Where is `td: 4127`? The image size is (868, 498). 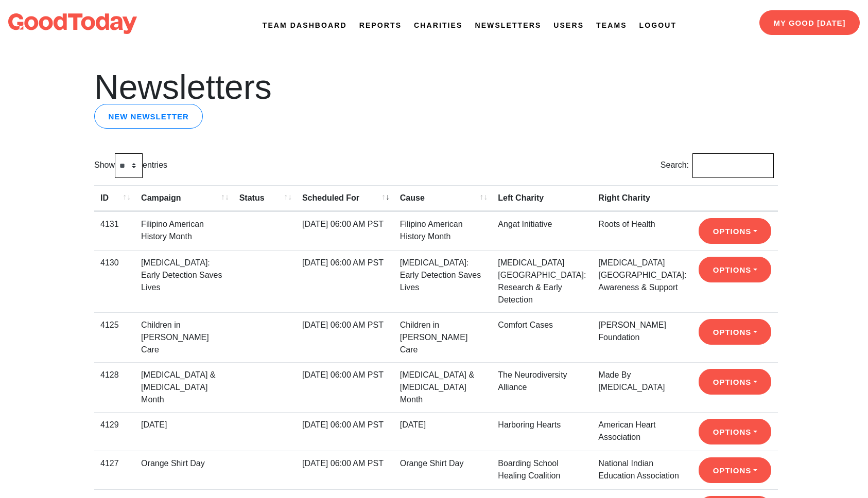
td: 4127 is located at coordinates (114, 470).